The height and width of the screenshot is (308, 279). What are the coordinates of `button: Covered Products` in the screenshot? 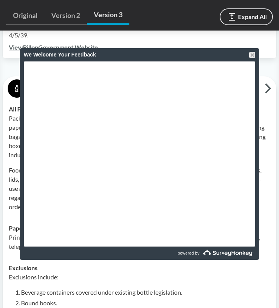 It's located at (139, 89).